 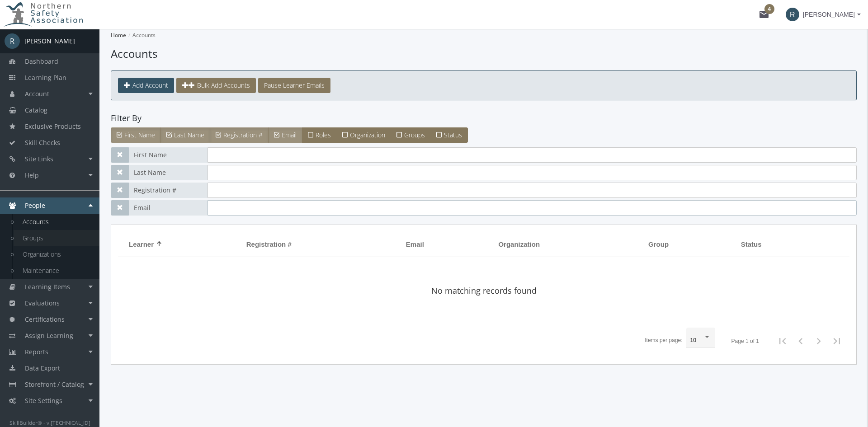 I want to click on span: Roles, so click(x=323, y=135).